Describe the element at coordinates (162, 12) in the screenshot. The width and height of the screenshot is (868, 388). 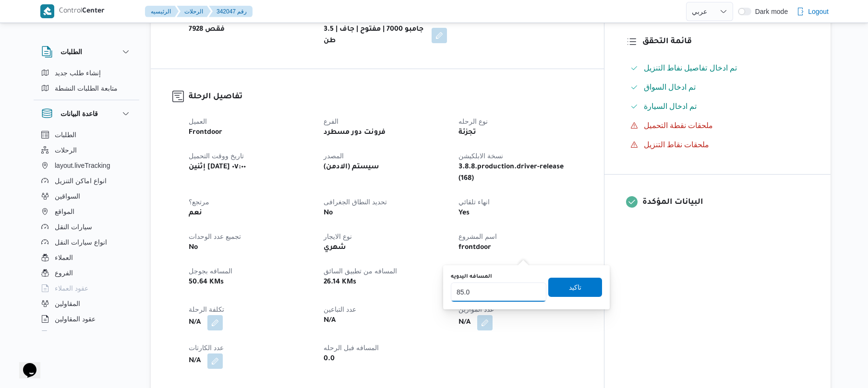
I see `button: الرئيسيه` at that location.